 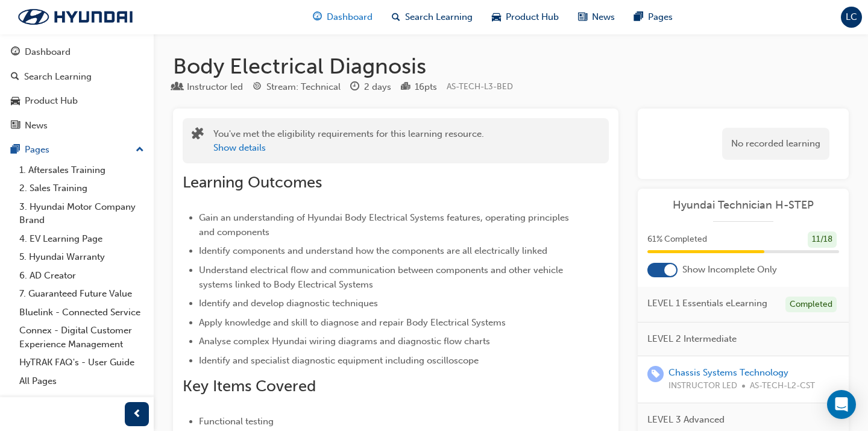 I want to click on span: LEVEL 2 Intermediate, so click(x=693, y=339).